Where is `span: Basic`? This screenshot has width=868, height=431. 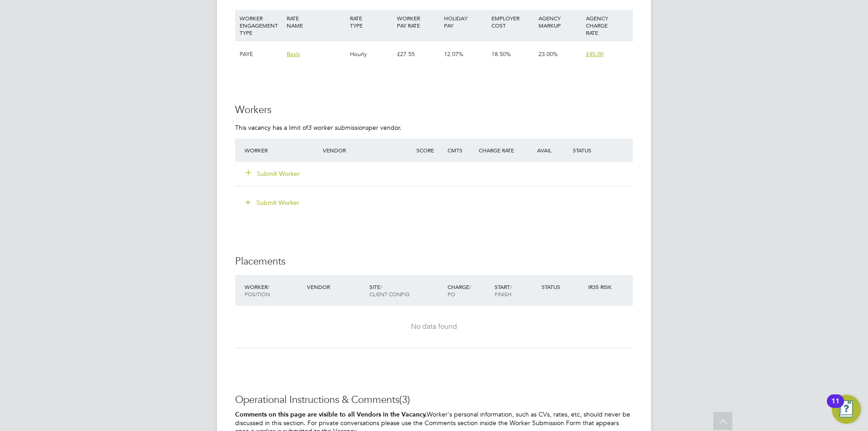
span: Basic is located at coordinates (293, 54).